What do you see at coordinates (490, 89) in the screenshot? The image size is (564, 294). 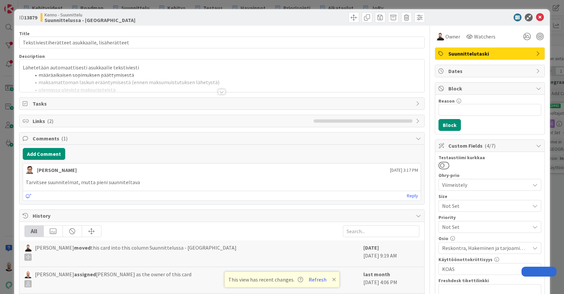 I see `span: Block` at bounding box center [490, 89].